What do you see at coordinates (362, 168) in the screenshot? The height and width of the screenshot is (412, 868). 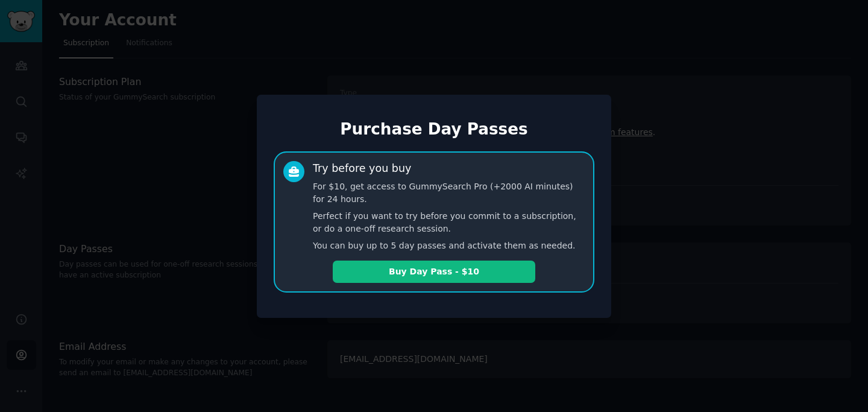 I see `div: Try before you buy` at bounding box center [362, 168].